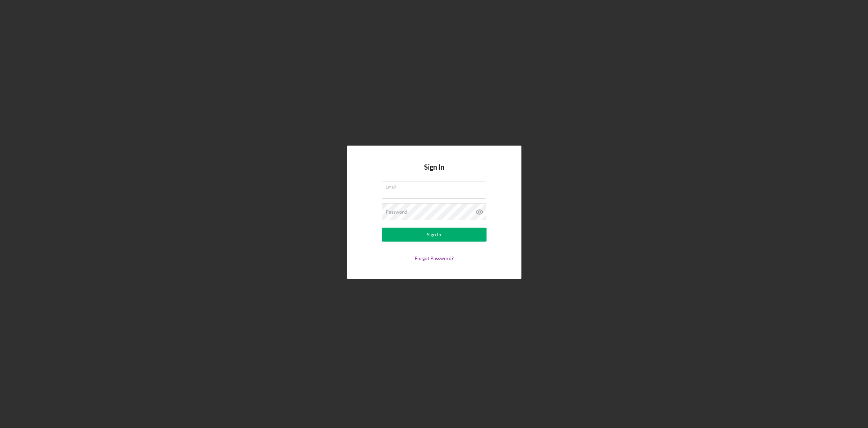 The height and width of the screenshot is (428, 868). I want to click on a: Forgot Password?, so click(434, 258).